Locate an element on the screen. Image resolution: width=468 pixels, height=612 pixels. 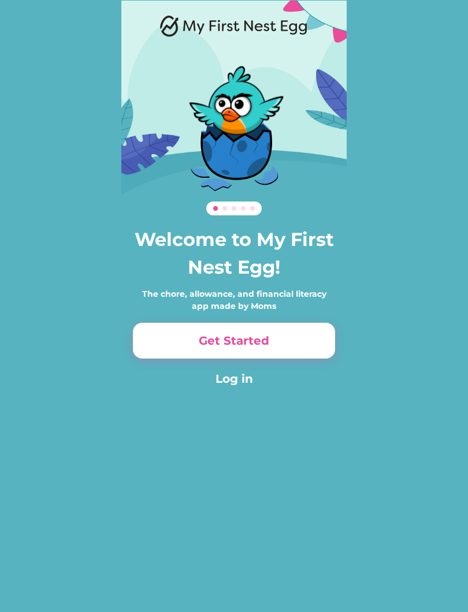
img: Logo.png is located at coordinates (234, 26).